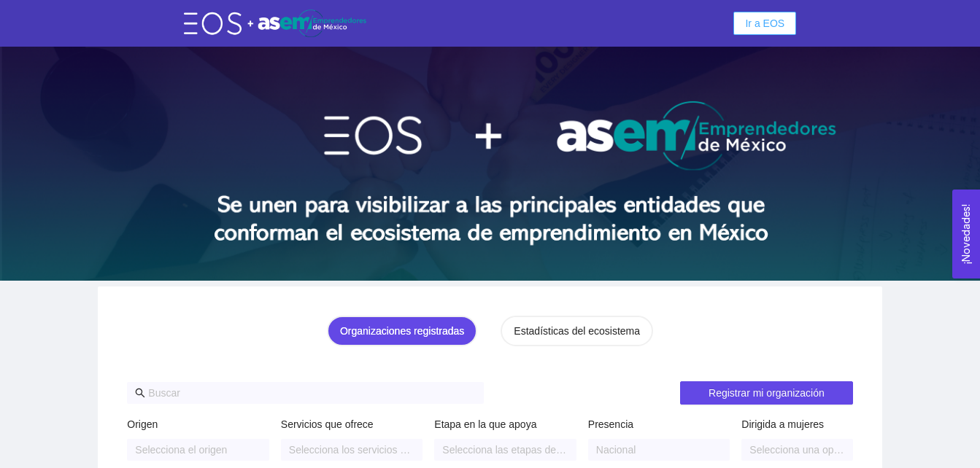 This screenshot has width=980, height=468. Describe the element at coordinates (764, 23) in the screenshot. I see `button: Ir a EOS` at that location.